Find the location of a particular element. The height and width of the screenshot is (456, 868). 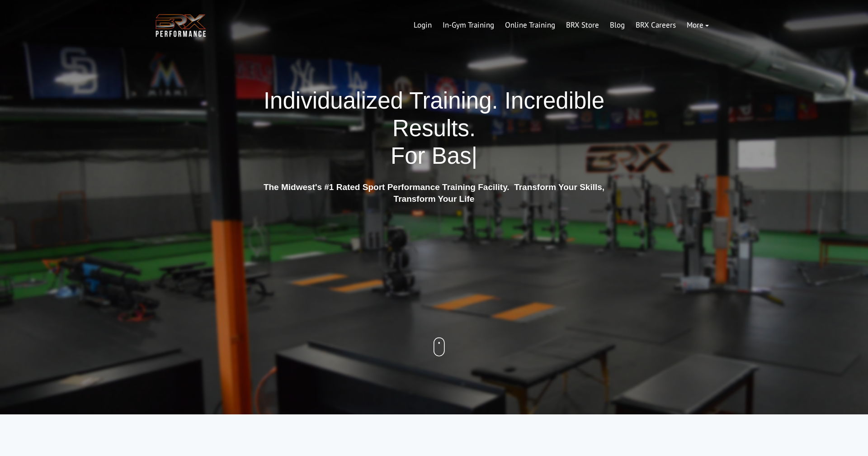

a: BRX Careers is located at coordinates (656, 26).